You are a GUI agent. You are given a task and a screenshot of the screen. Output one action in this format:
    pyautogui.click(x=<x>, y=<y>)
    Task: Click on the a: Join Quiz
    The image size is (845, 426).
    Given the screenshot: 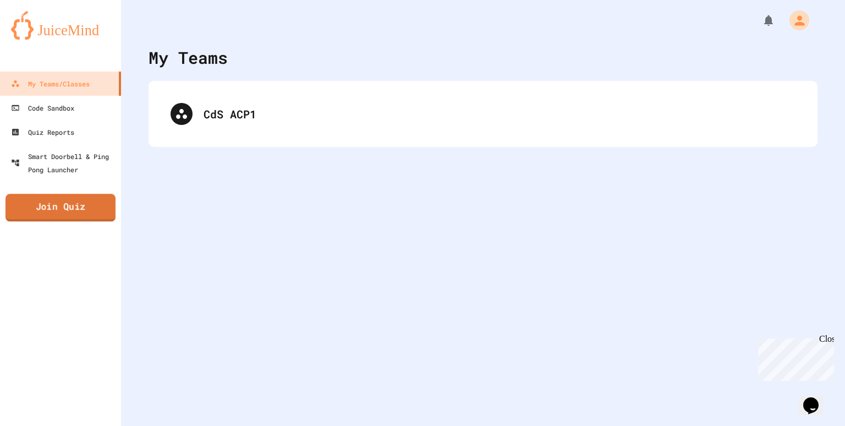 What is the action you would take?
    pyautogui.click(x=61, y=207)
    